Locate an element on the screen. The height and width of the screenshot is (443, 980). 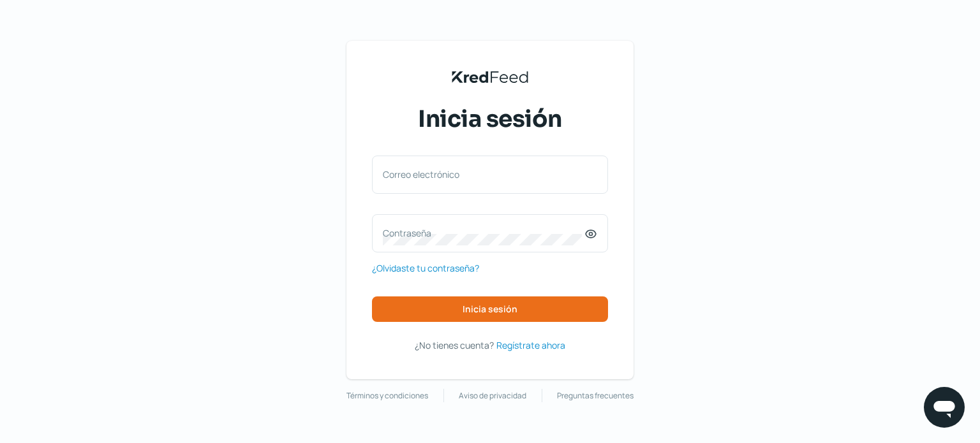
span: Aviso de privacidad is located at coordinates (493, 396).